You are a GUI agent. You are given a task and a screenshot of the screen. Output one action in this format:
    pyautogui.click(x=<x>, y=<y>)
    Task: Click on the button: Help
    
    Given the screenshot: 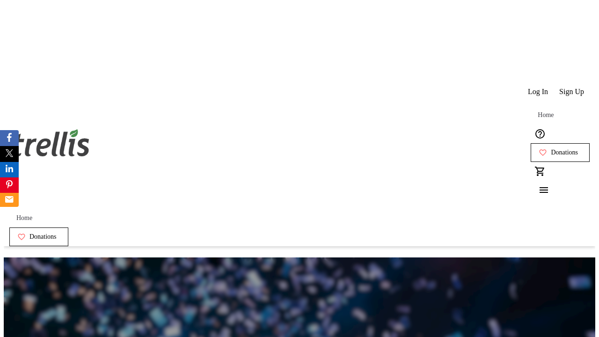 What is the action you would take?
    pyautogui.click(x=540, y=134)
    